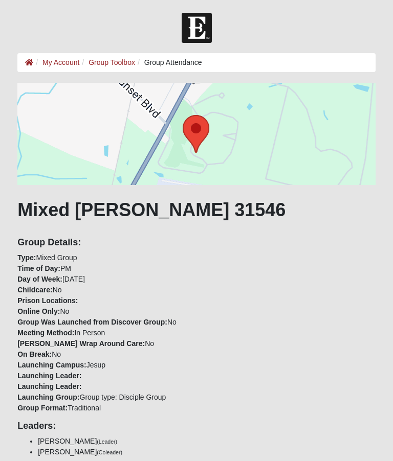 This screenshot has width=393, height=461. What do you see at coordinates (40, 279) in the screenshot?
I see `strong: Day of Week:` at bounding box center [40, 279].